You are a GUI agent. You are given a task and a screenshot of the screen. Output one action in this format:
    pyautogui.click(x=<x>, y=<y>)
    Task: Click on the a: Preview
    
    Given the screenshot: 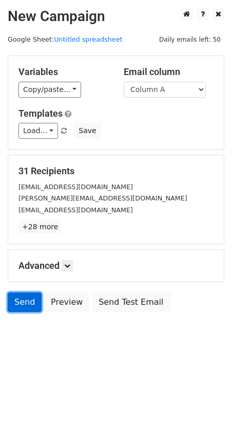 What is the action you would take?
    pyautogui.click(x=67, y=302)
    